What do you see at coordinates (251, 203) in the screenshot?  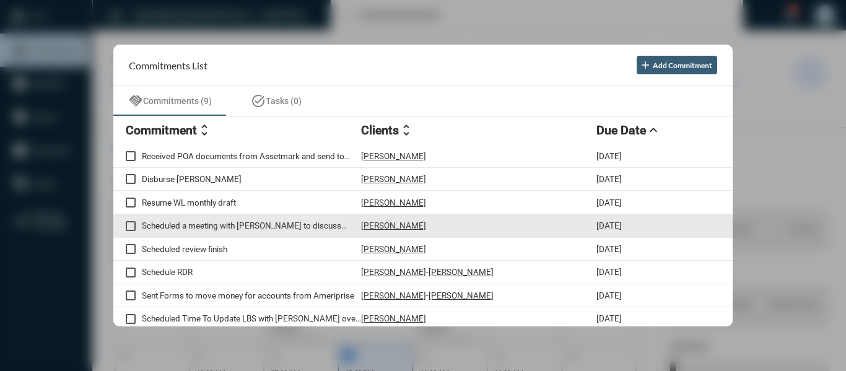 I see `p: Resume WL monthly draft` at bounding box center [251, 203].